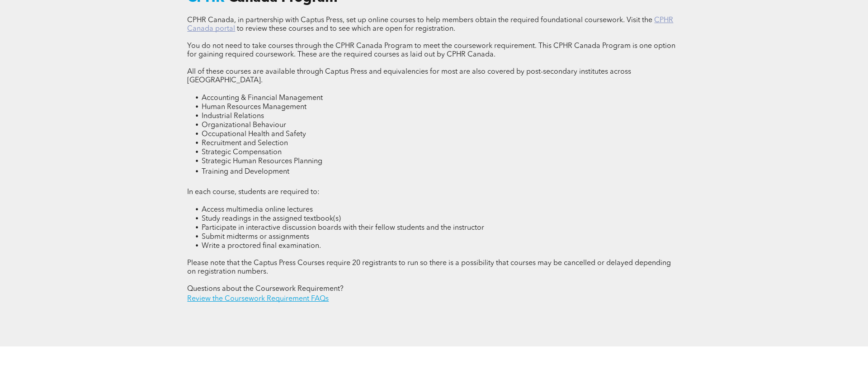 This screenshot has width=868, height=384. What do you see at coordinates (346, 29) in the screenshot?
I see `span: to review these courses and to see which are open for registration.` at bounding box center [346, 29].